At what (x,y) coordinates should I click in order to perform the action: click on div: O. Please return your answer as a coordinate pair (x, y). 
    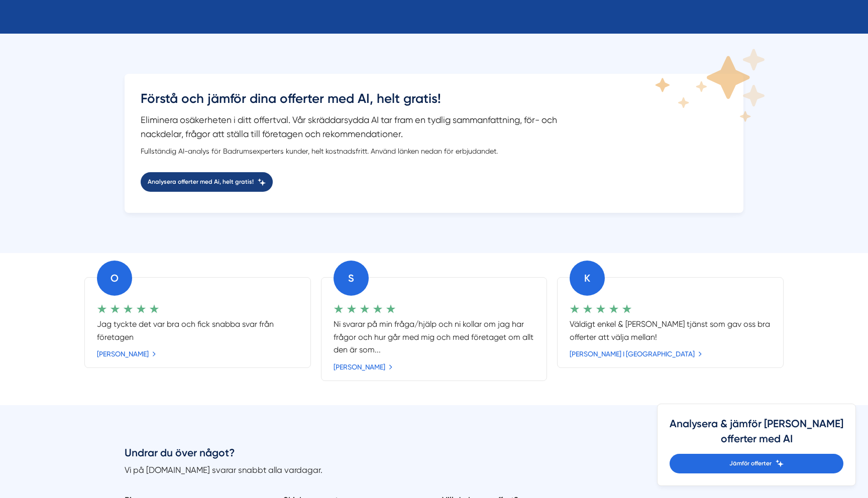
    Looking at the image, I should click on (115, 278).